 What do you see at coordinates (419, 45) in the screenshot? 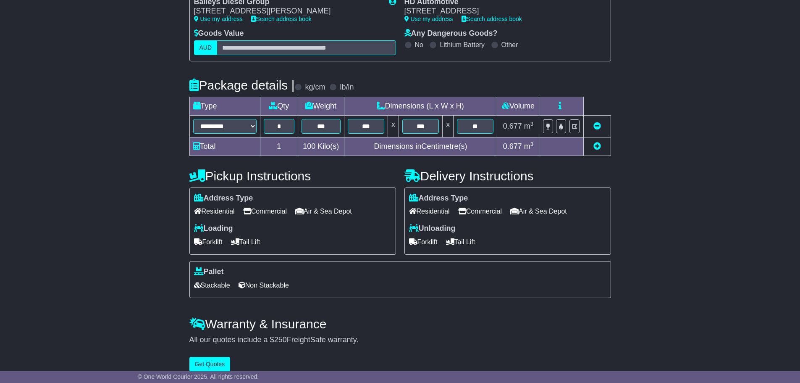
I see `label: No` at bounding box center [419, 45].